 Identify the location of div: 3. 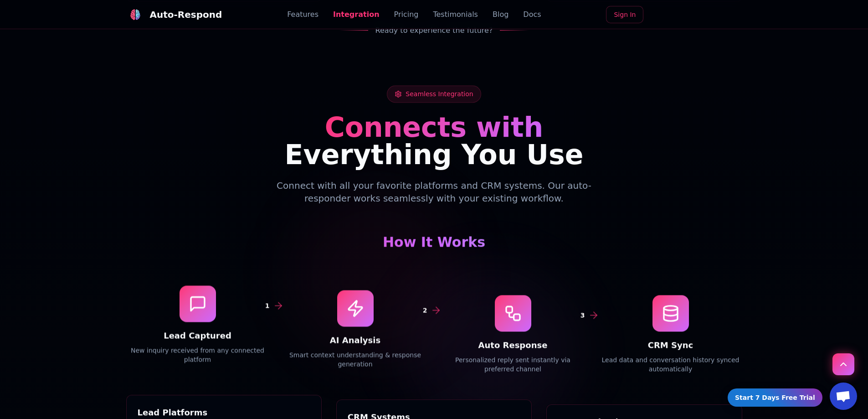
(583, 315).